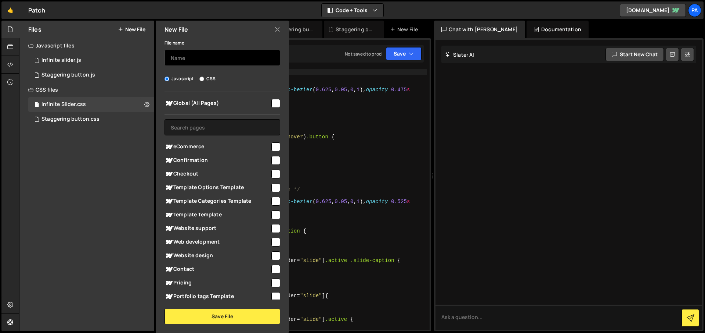 The height and width of the screenshot is (333, 705). I want to click on input: Name, so click(222, 58).